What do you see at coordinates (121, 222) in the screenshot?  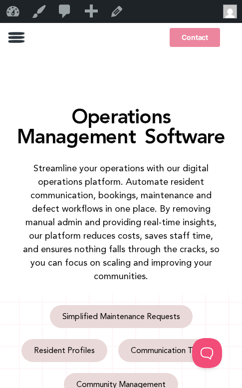 I see `p: Streamline your operations with our digital operations platform. Automate resident communication,...` at bounding box center [121, 222].